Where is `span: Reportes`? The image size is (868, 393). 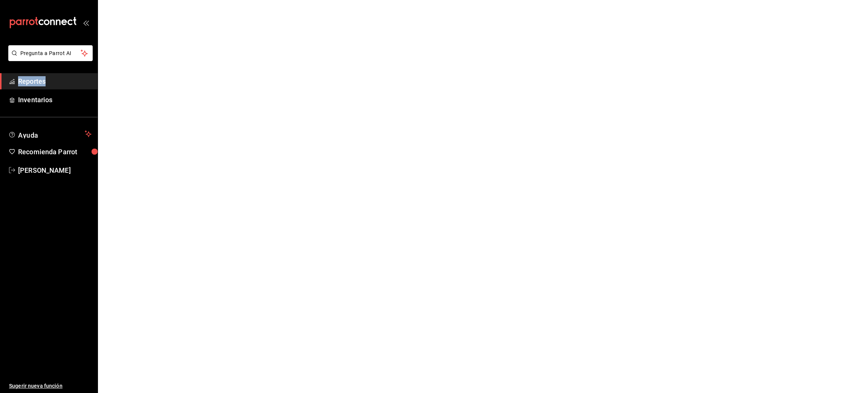 span: Reportes is located at coordinates (54, 81).